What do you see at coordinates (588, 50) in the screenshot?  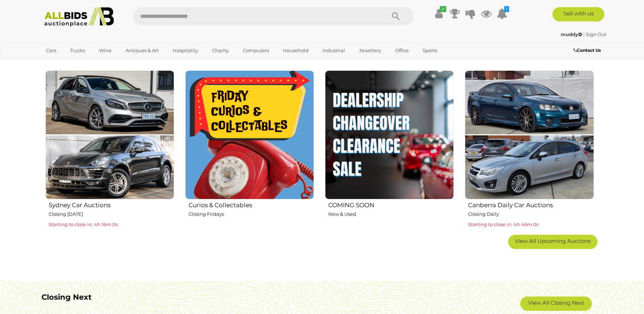 I see `a: Contact Us` at bounding box center [588, 50].